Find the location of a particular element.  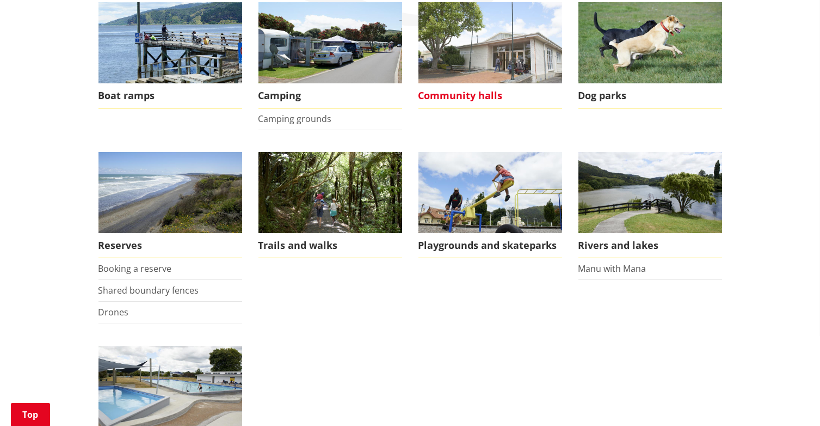

a: Bridal Veil Falls scenic walk is located near Raglan in the Waikato Trails and walks is located at coordinates (330, 205).